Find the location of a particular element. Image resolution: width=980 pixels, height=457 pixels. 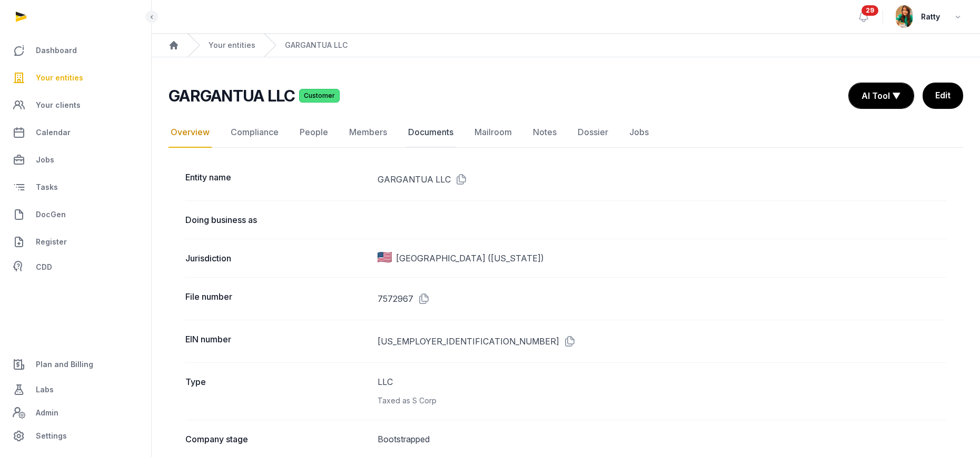

dt: Company stage is located at coordinates (277, 439).